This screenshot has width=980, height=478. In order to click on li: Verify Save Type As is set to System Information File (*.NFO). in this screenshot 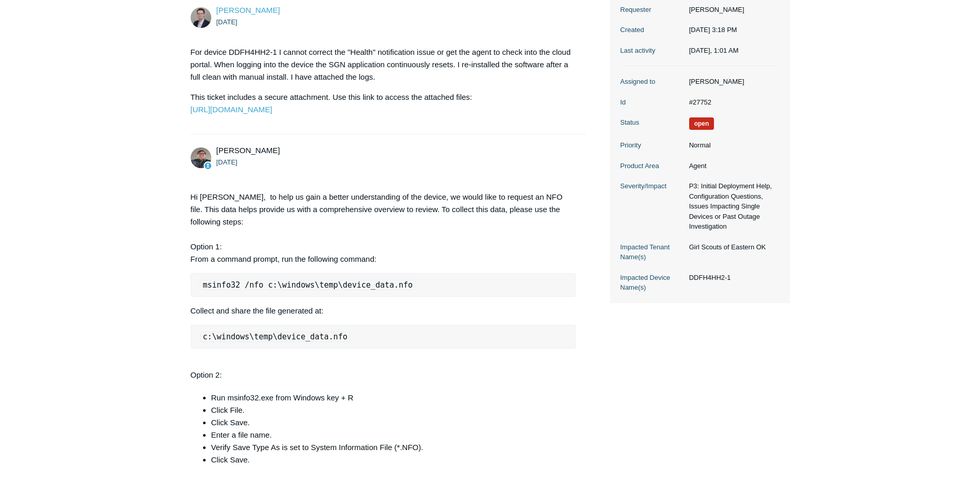, I will do `click(394, 447)`.